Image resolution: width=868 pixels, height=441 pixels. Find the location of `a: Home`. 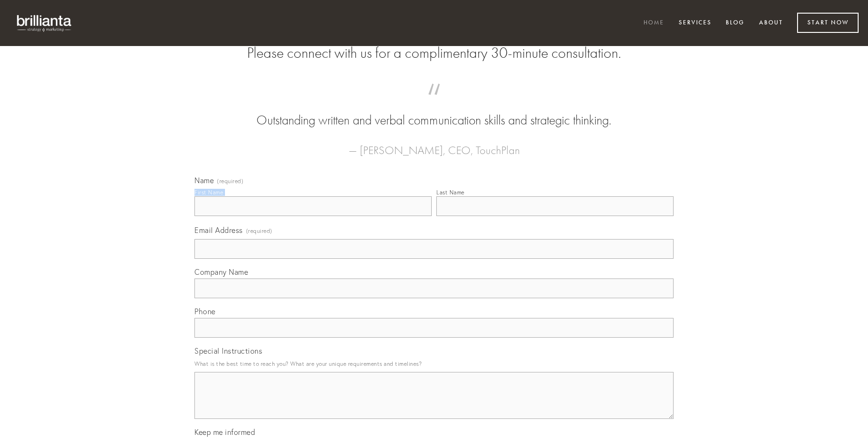

a: Home is located at coordinates (653, 23).